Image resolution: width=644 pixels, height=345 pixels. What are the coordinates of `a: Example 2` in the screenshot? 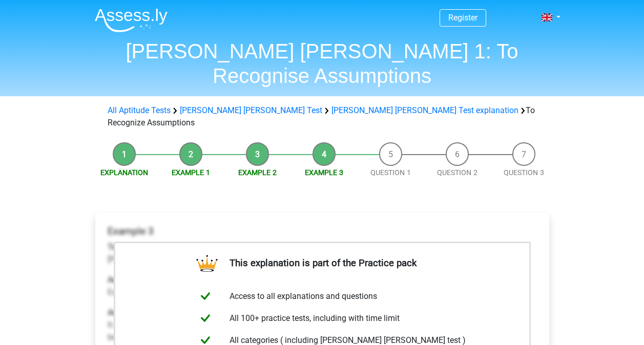 It's located at (257, 173).